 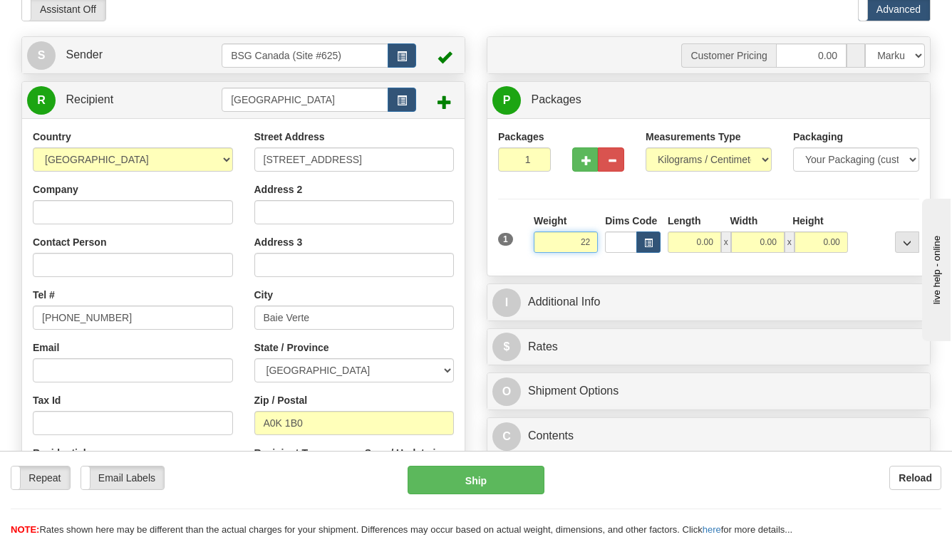 What do you see at coordinates (305, 56) in the screenshot?
I see `input: Sender Id` at bounding box center [305, 56].